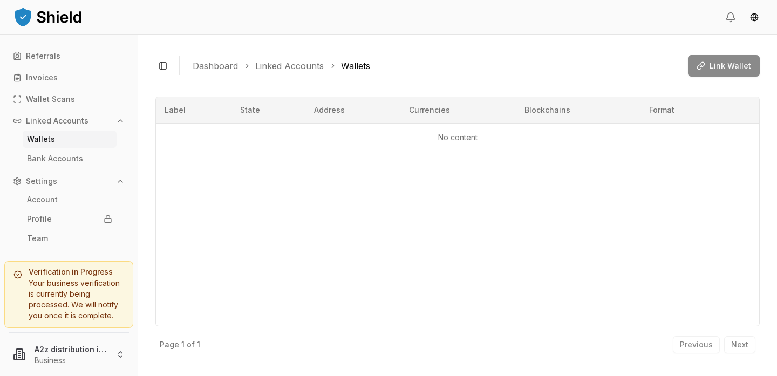 Image resolution: width=777 pixels, height=376 pixels. What do you see at coordinates (268, 110) in the screenshot?
I see `th: State` at bounding box center [268, 110].